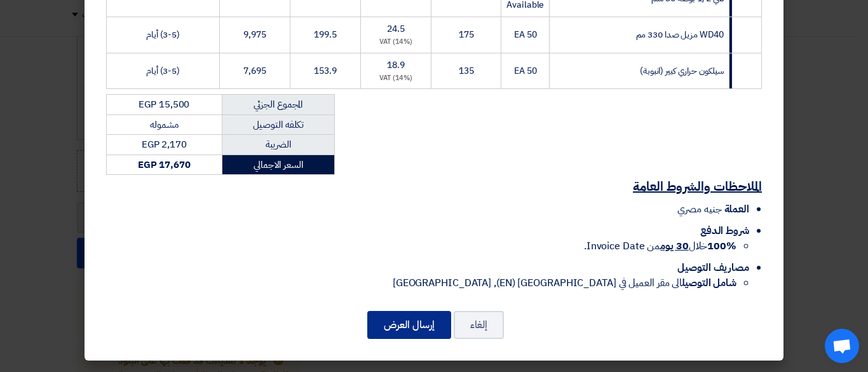  Describe the element at coordinates (326, 34) in the screenshot. I see `span: 199.5` at that location.